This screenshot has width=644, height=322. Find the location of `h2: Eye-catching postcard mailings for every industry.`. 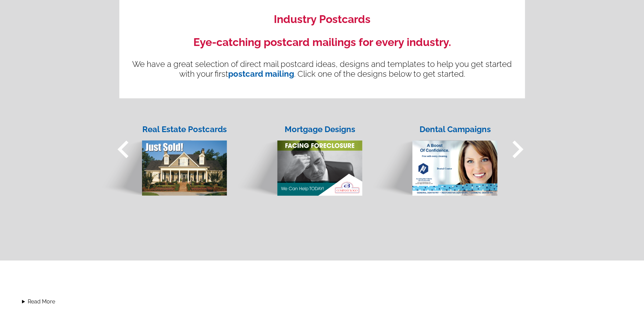

h2: Eye-catching postcard mailings for every industry. is located at coordinates (322, 42).